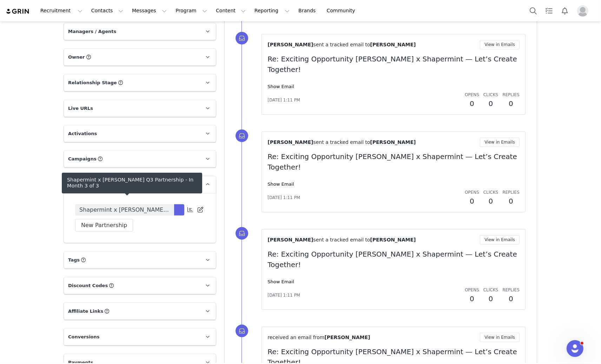 The width and height of the screenshot is (601, 364). What do you see at coordinates (565, 10) in the screenshot?
I see `button: Notifications` at bounding box center [565, 10].